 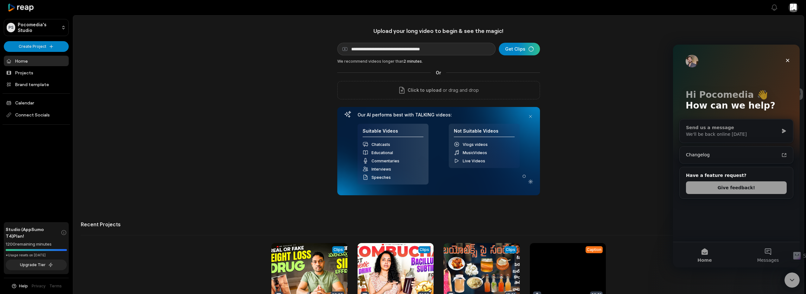 What do you see at coordinates (115, 16) in the screenshot?
I see `div: Close` at bounding box center [115, 16].